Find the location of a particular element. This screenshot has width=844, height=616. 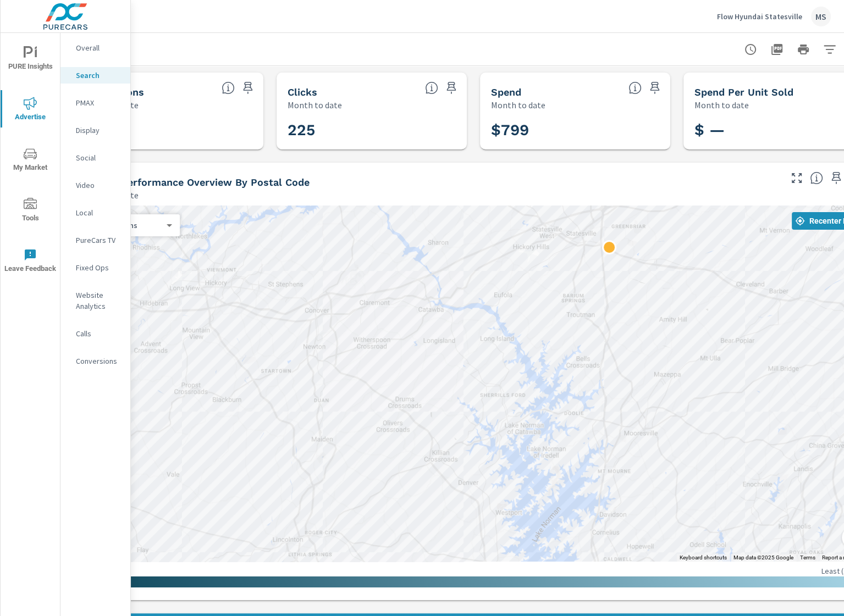

p: Flow Hyundai Statesville is located at coordinates (759, 16).